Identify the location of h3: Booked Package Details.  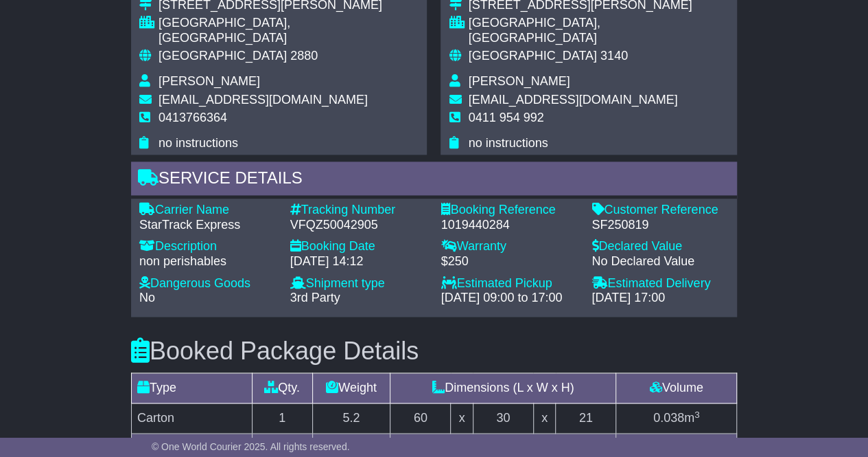
(434, 351).